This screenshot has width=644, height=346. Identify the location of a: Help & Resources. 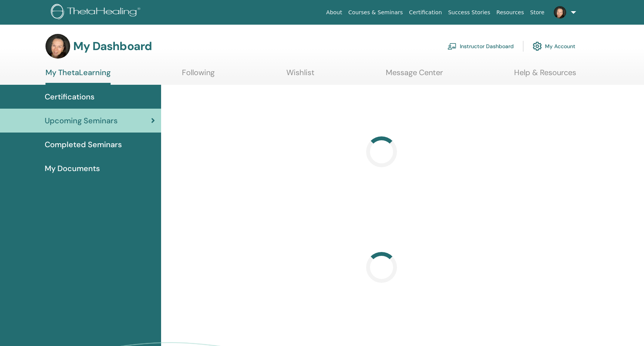
(545, 75).